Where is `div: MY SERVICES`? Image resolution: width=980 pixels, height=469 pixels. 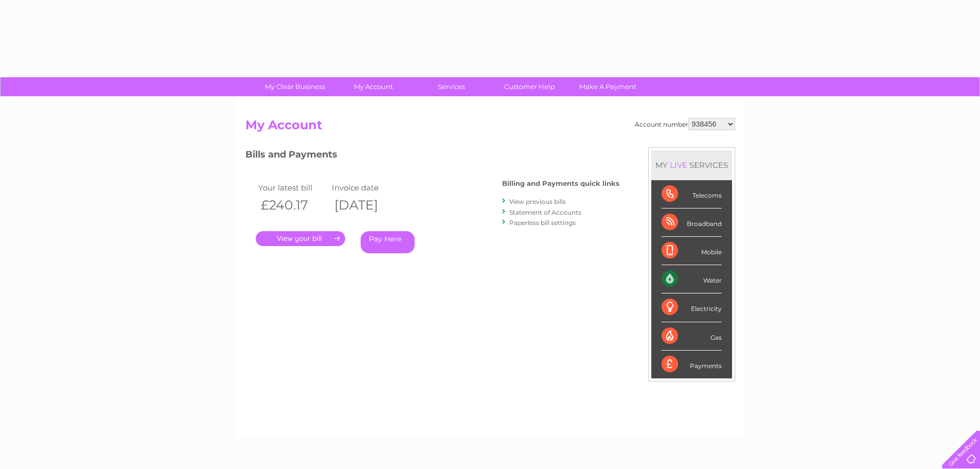
div: MY SERVICES is located at coordinates (691, 165).